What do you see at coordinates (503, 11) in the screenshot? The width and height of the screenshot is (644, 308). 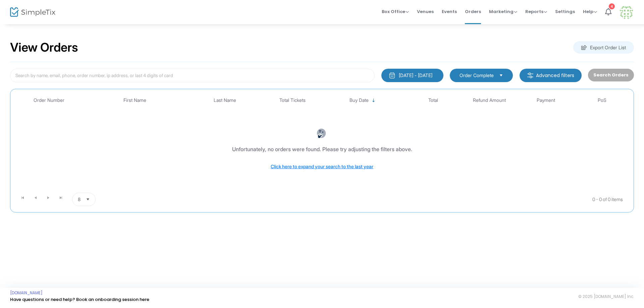 I see `span: Marketing` at bounding box center [503, 11].